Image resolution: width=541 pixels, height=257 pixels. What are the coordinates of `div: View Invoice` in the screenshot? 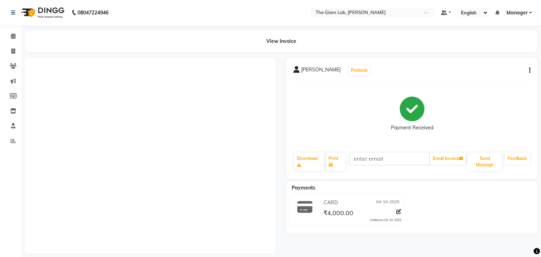 It's located at (281, 41).